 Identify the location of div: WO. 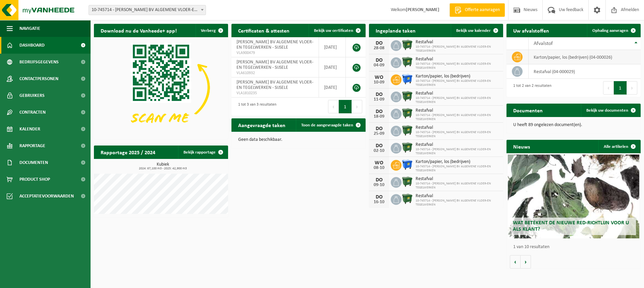
(379, 78).